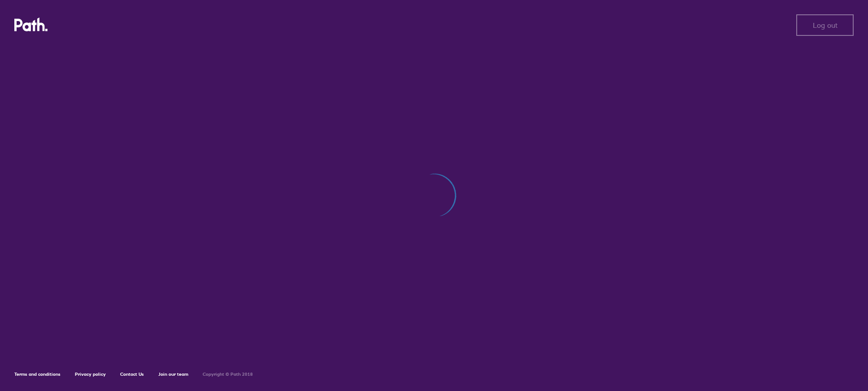 The height and width of the screenshot is (391, 868). Describe the element at coordinates (825, 25) in the screenshot. I see `button: Log out` at that location.